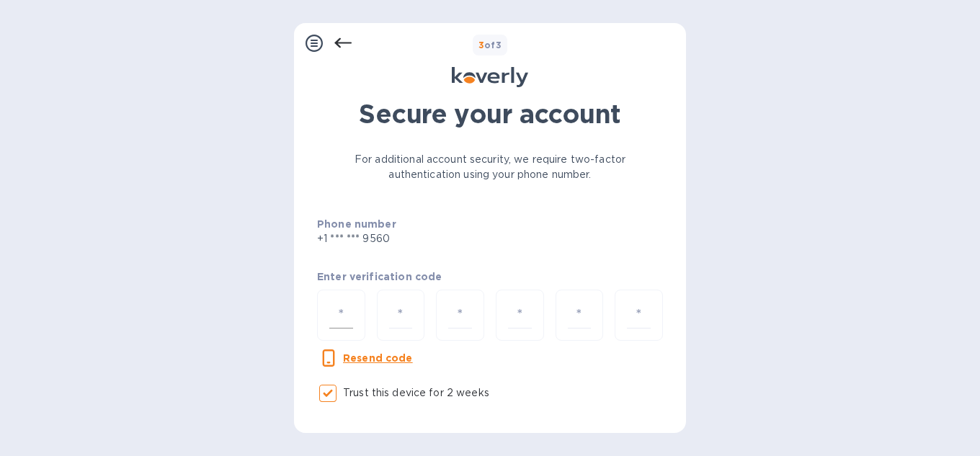 This screenshot has width=980, height=456. I want to click on p: For additional account security, we require two-factor authentication using your phone number., so click(490, 167).